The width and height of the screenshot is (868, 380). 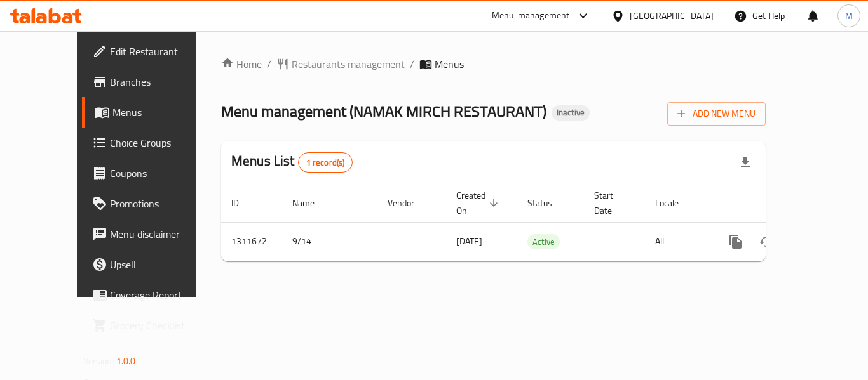 I want to click on a: Restaurants management, so click(x=340, y=64).